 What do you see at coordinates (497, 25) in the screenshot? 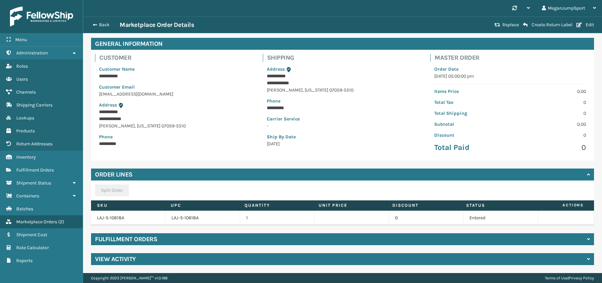
I see `i: Replace` at bounding box center [497, 25].